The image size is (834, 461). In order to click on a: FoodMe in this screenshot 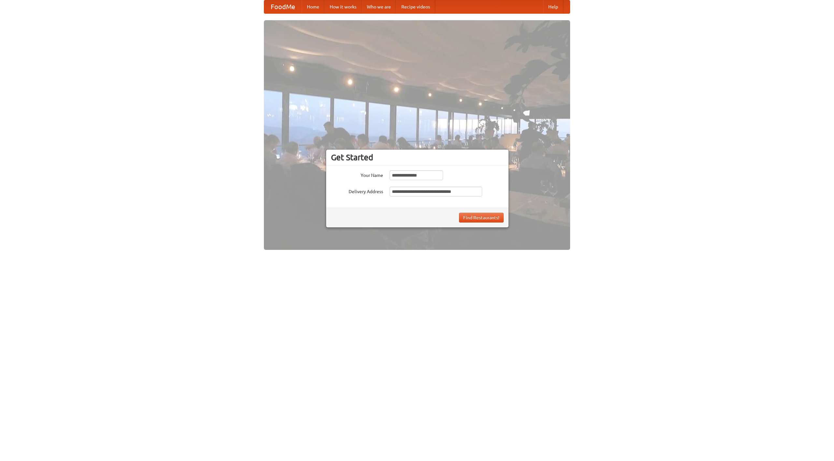, I will do `click(283, 7)`.